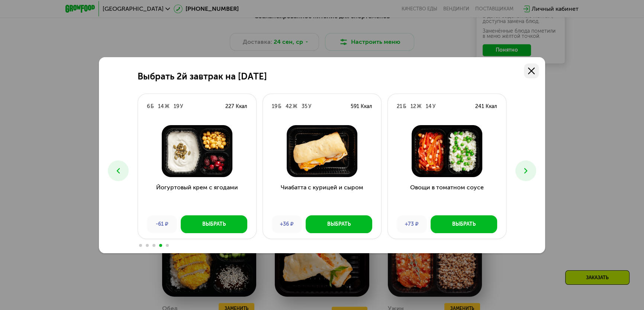 The image size is (644, 310). Describe the element at coordinates (486, 107) in the screenshot. I see `div: 241 Ккал` at that location.